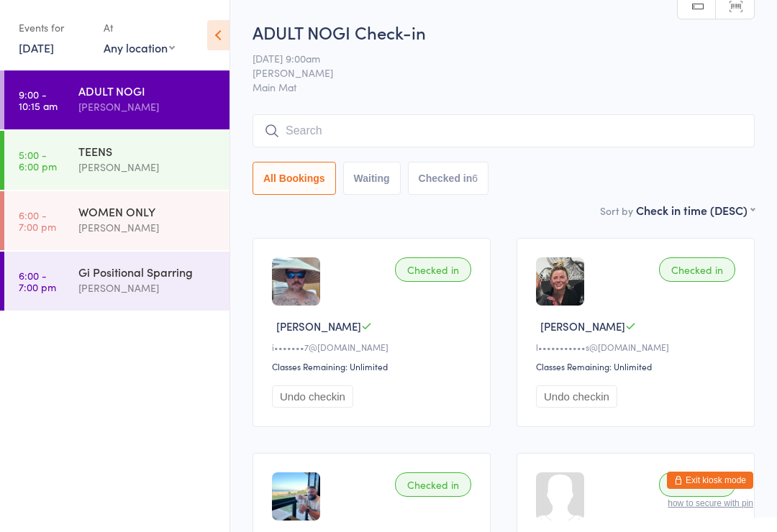  What do you see at coordinates (710, 481) in the screenshot?
I see `button: Exit kiosk mode` at bounding box center [710, 481].